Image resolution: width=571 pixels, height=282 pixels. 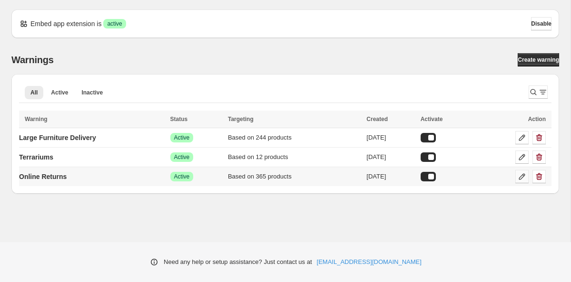 What do you see at coordinates (541, 24) in the screenshot?
I see `span: Disable` at bounding box center [541, 24].